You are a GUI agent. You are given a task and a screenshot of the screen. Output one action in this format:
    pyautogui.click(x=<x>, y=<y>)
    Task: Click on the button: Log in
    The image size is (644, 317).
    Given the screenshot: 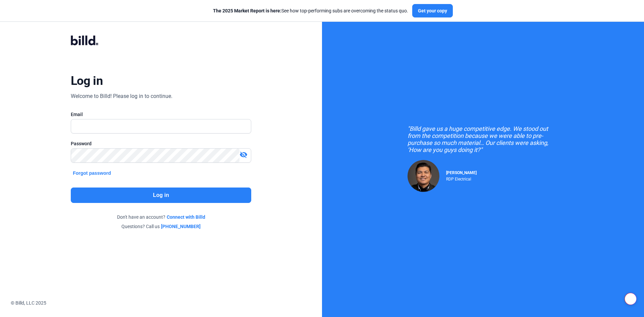 What is the action you would take?
    pyautogui.click(x=161, y=195)
    